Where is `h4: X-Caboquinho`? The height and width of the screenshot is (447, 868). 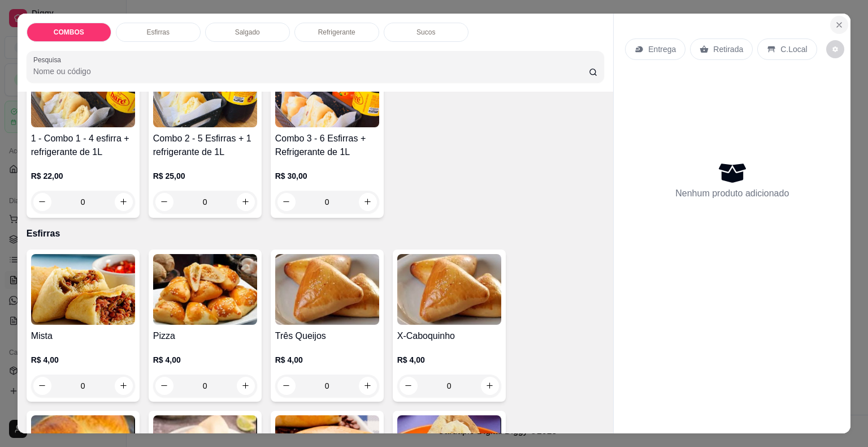
h4: X-Caboquinho is located at coordinates (449, 336).